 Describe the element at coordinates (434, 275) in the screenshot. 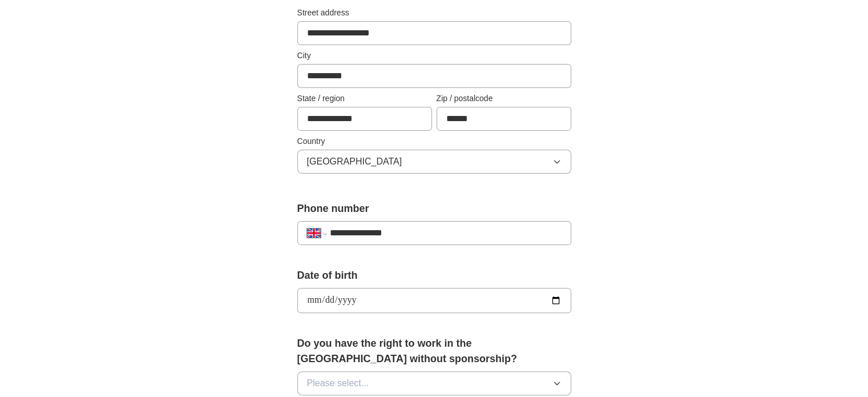

I see `label: Date of birth` at that location.